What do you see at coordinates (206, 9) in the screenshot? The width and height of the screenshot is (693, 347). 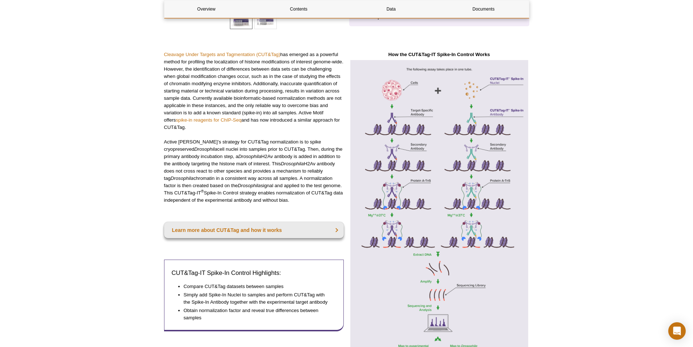 I see `a: Overview` at bounding box center [206, 9].